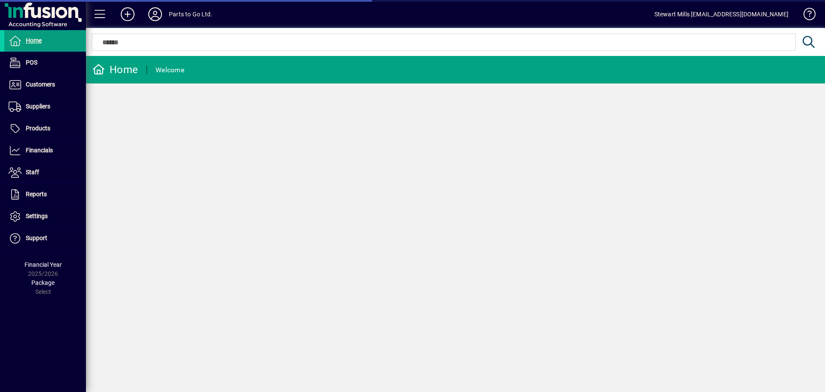  What do you see at coordinates (45, 129) in the screenshot?
I see `a: Products` at bounding box center [45, 129].